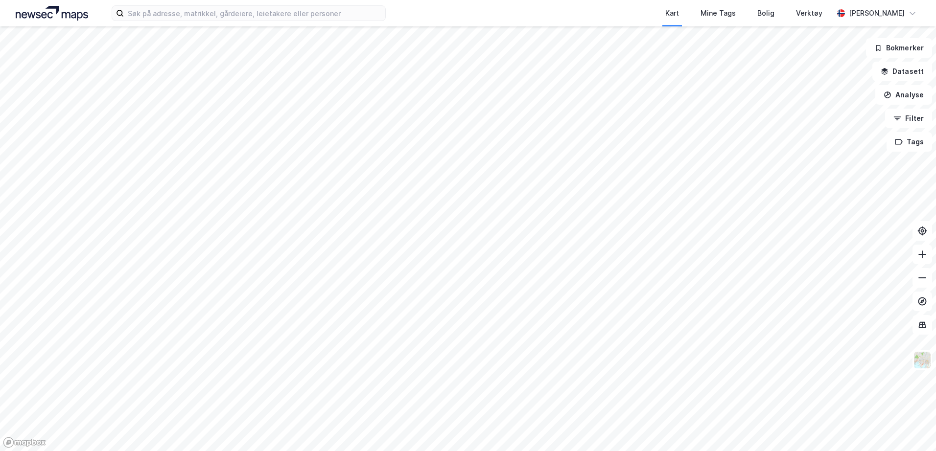  What do you see at coordinates (718, 13) in the screenshot?
I see `div: Mine Tags` at bounding box center [718, 13].